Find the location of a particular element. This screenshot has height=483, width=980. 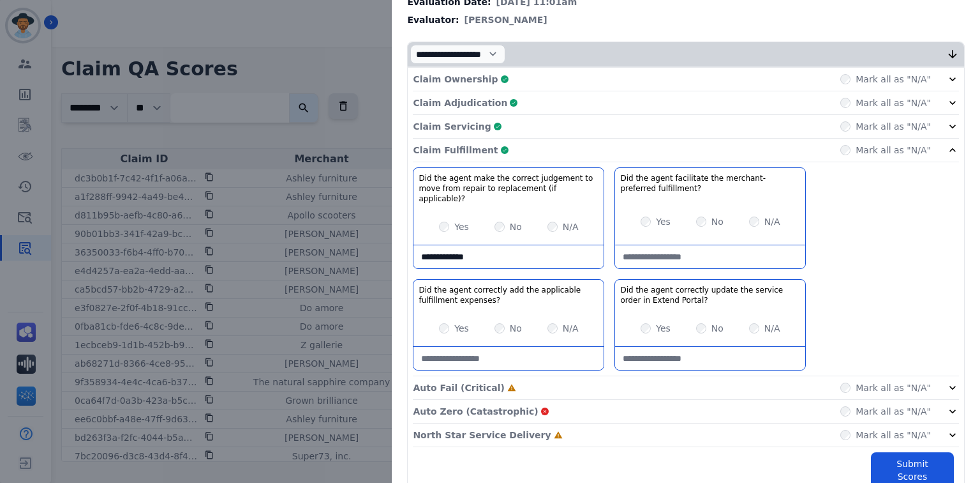

div: Evaluator: is located at coordinates (685, 20).